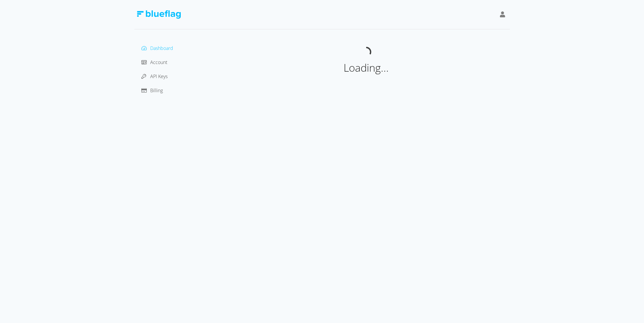  What do you see at coordinates (162, 48) in the screenshot?
I see `span: Dashboard` at bounding box center [162, 48].